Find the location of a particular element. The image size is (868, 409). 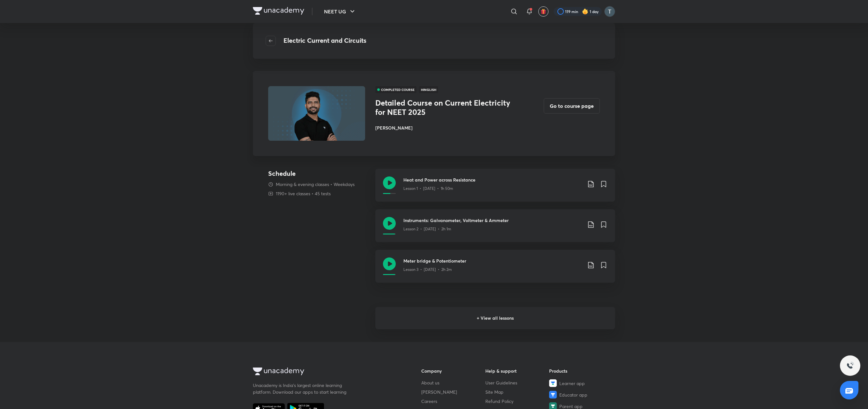

img: Thumbnail is located at coordinates (316, 113).